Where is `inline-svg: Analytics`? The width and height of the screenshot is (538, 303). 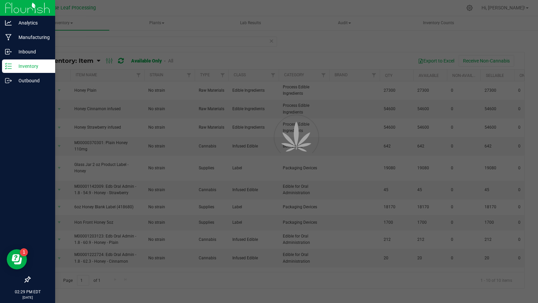
inline-svg: Analytics is located at coordinates (8, 23).